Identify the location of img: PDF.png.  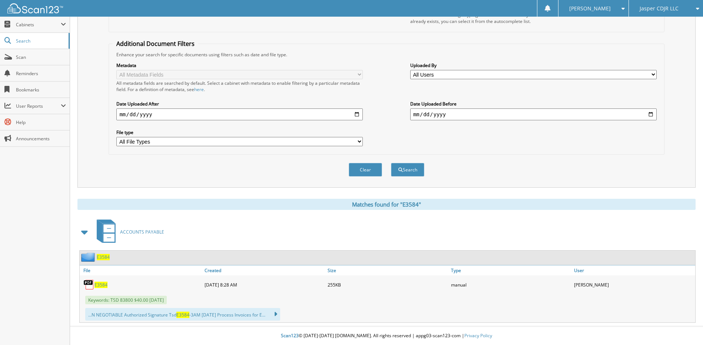
(89, 285).